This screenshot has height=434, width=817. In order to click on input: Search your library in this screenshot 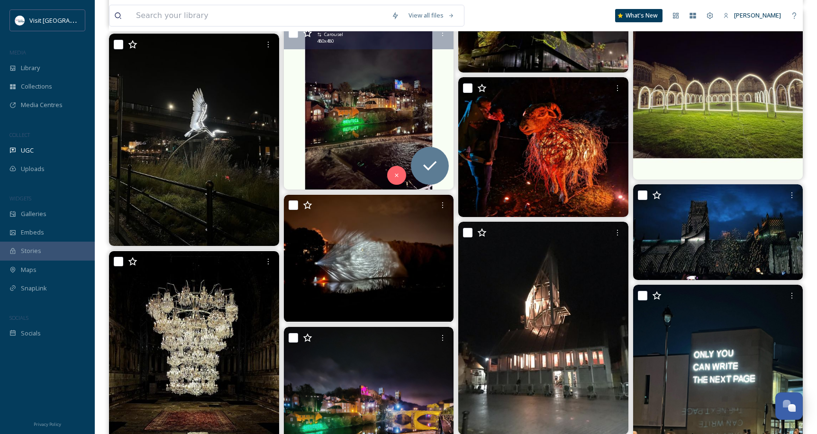, I will do `click(259, 16)`.